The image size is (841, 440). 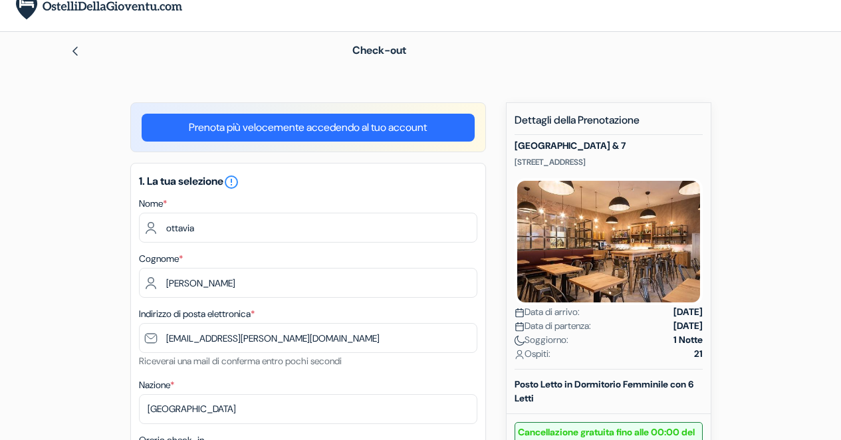 I want to click on b: Posto Letto in Dormitorio Femminile con 6 Letti, so click(x=604, y=391).